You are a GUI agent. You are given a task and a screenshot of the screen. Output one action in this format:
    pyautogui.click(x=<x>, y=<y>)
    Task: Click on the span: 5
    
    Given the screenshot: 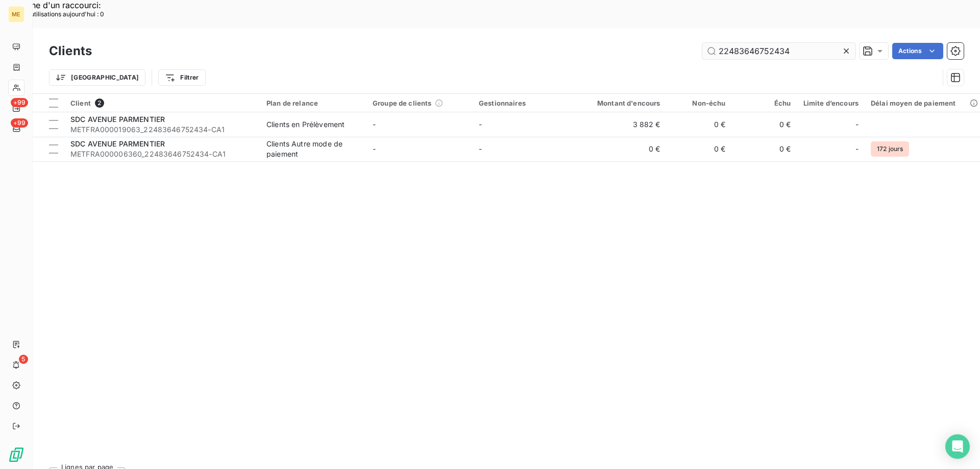 What is the action you would take?
    pyautogui.click(x=24, y=360)
    